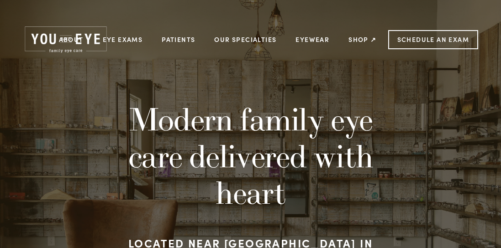 The image size is (501, 248). Describe the element at coordinates (71, 39) in the screenshot. I see `a: About` at that location.